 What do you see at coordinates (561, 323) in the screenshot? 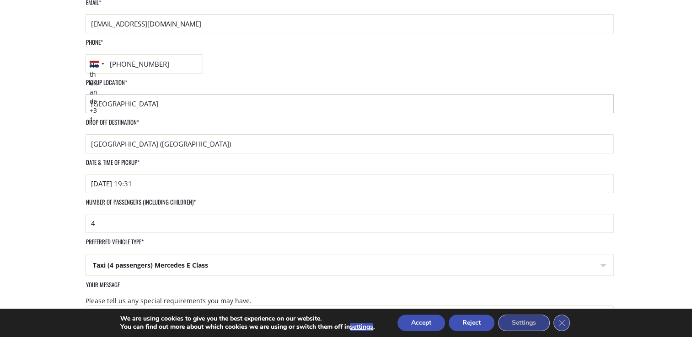
I see `button: Close GDPR Cookie Banner` at bounding box center [561, 323].